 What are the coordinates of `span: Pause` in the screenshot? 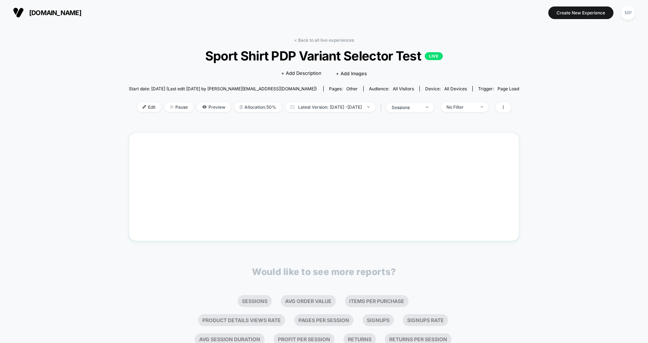 It's located at (179, 107).